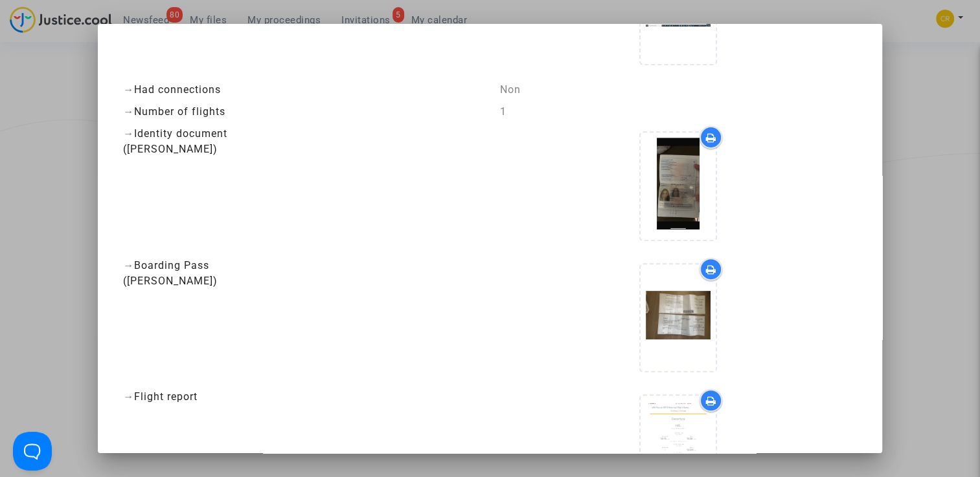  I want to click on div: Had connections, so click(301, 90).